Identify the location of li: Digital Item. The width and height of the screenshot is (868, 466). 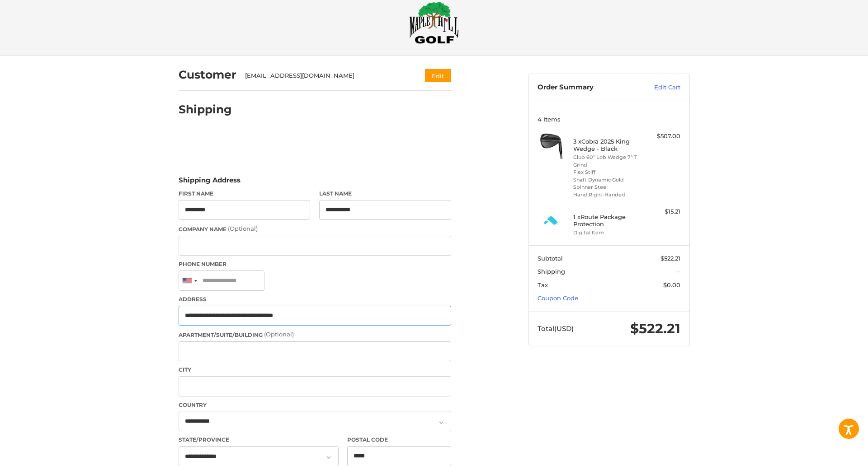
(607, 232).